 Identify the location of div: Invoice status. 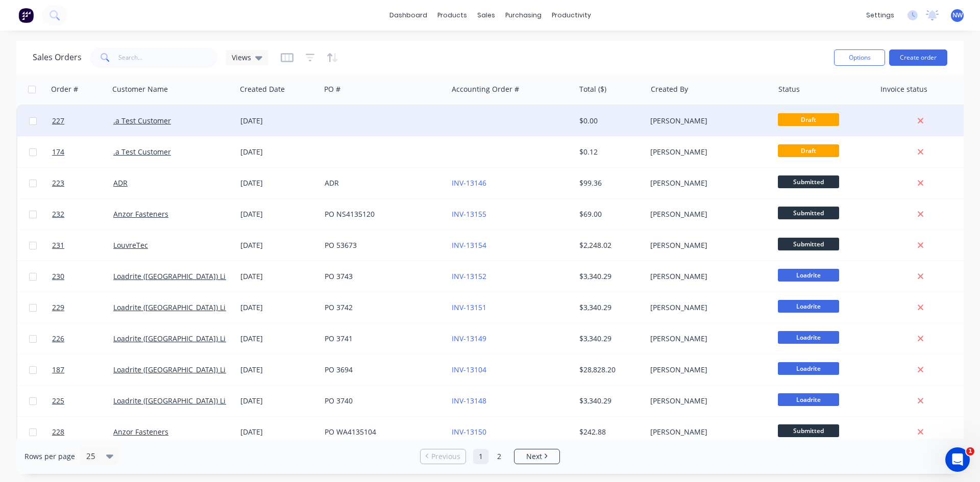
(905, 89).